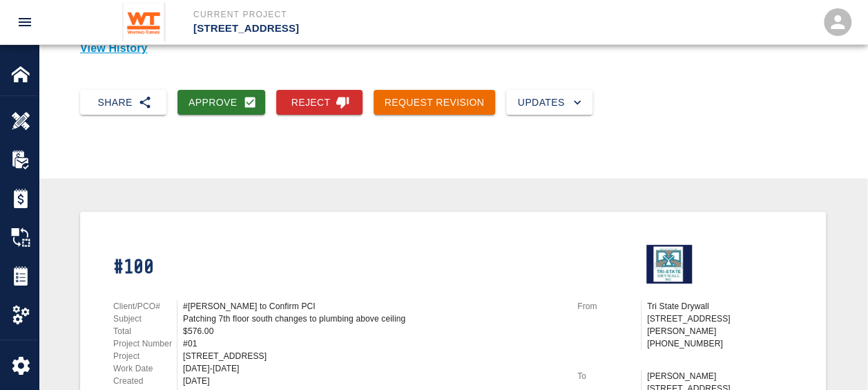 The image size is (868, 390). I want to click on img: Tri State Drywall, so click(670, 264).